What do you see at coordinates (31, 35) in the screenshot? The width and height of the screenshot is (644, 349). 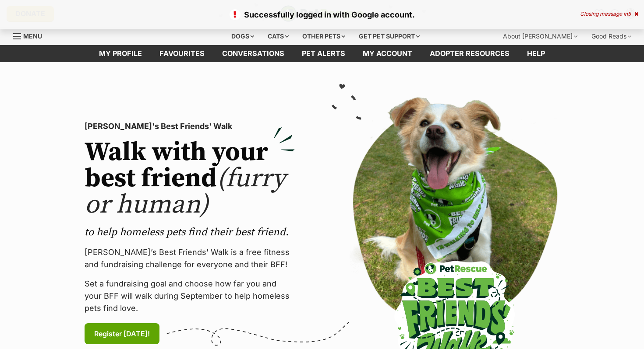 I see `a: Menu` at bounding box center [31, 35].